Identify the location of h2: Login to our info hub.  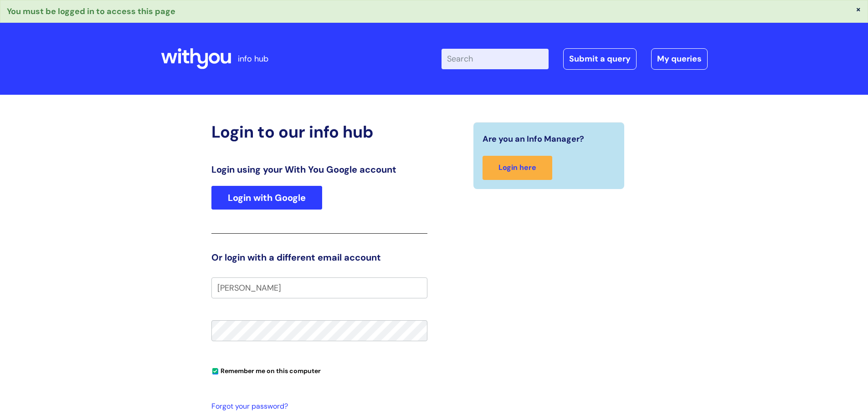
(319, 132).